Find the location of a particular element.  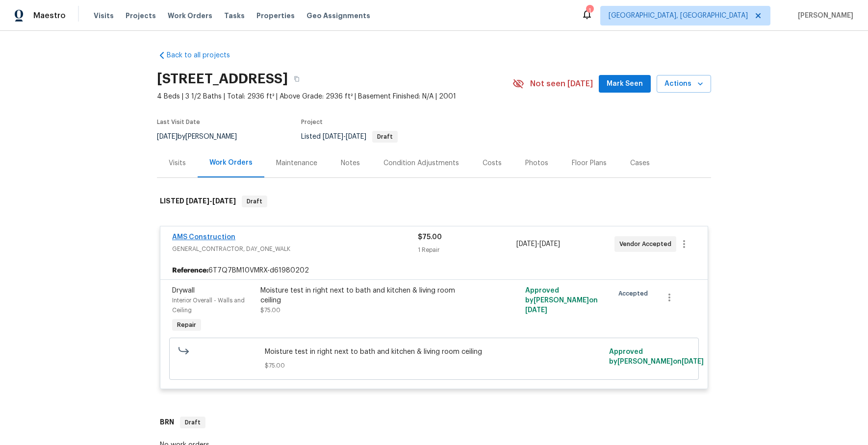

div: 1 Repair is located at coordinates (467, 250).